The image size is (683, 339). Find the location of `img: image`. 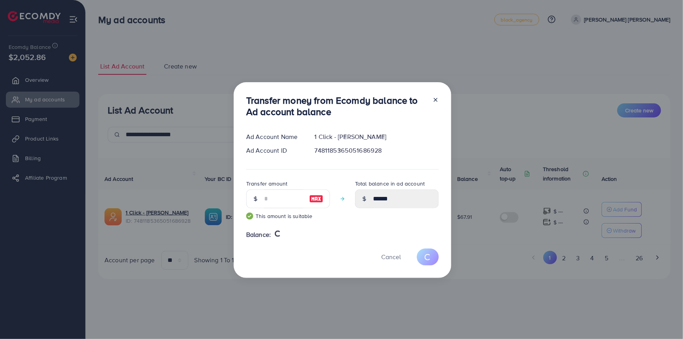

img: image is located at coordinates (316, 199).